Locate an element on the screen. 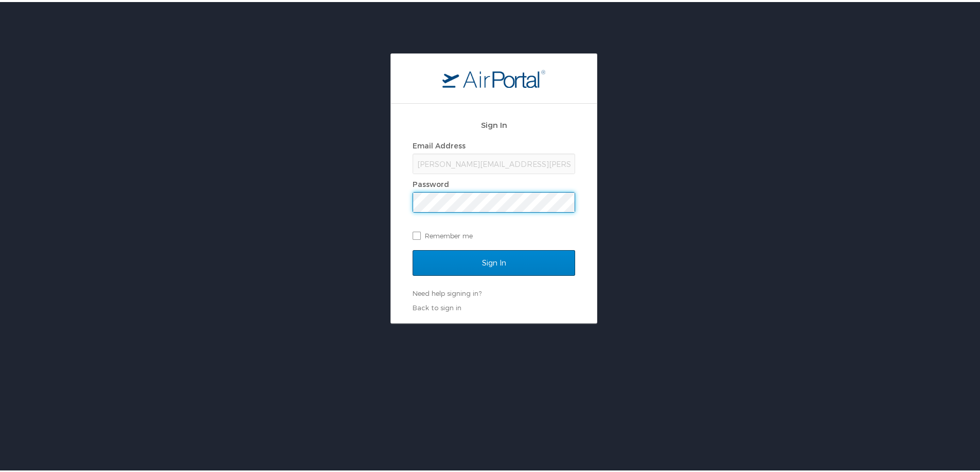  label: Password is located at coordinates (430, 182).